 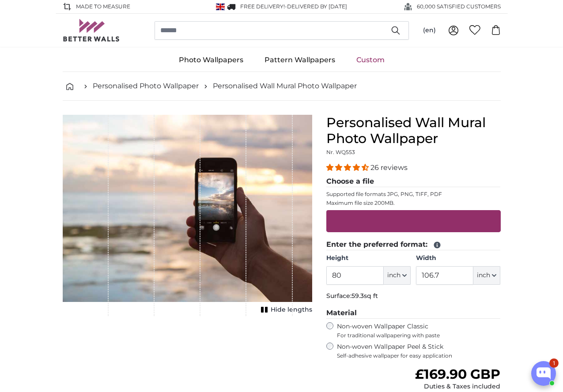 What do you see at coordinates (413, 194) in the screenshot?
I see `p: Supported file formats JPG, PNG, TIFF, PDF` at bounding box center [413, 194].